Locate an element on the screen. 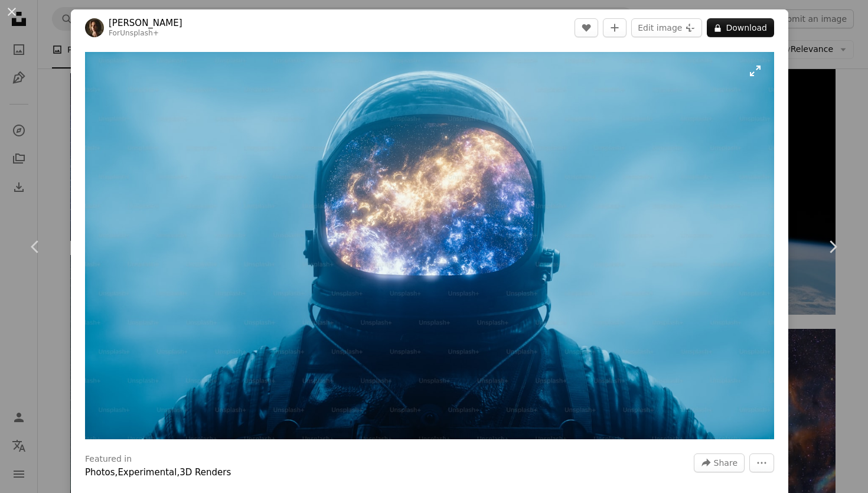 This screenshot has width=868, height=493. a: 3D Renders is located at coordinates (205, 472).